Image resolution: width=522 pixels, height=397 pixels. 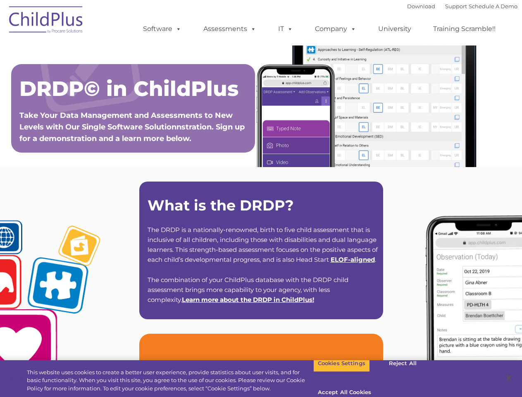 I want to click on a: ELOF-aligned, so click(x=353, y=259).